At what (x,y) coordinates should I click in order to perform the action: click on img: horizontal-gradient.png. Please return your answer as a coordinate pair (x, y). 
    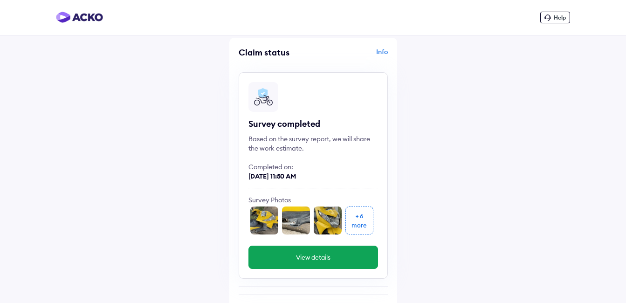
    Looking at the image, I should click on (79, 17).